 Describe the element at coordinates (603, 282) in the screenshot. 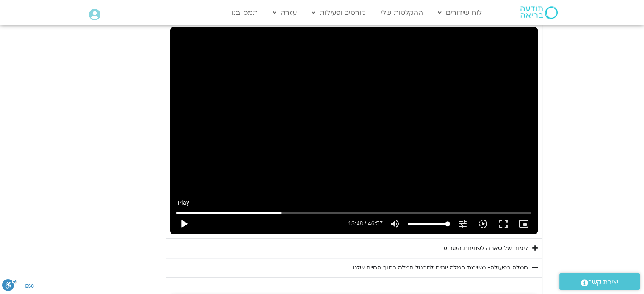

I see `span: יצירת קשר` at that location.